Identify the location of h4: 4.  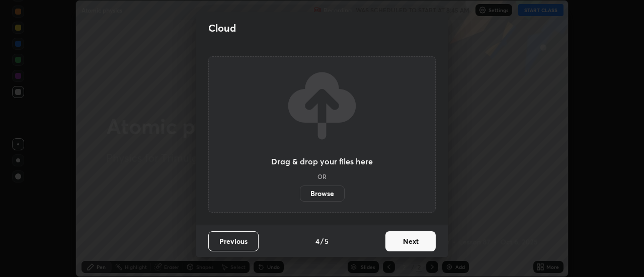
(317, 241).